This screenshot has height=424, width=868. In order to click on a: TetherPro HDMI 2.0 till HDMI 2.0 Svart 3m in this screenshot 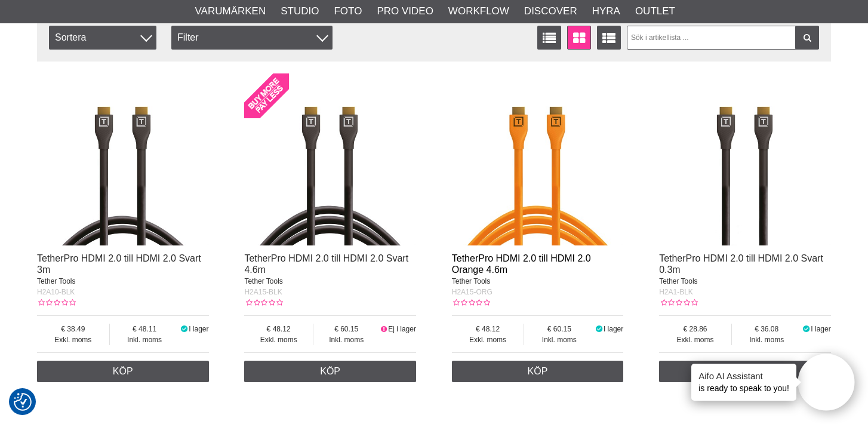, I will do `click(119, 264)`.